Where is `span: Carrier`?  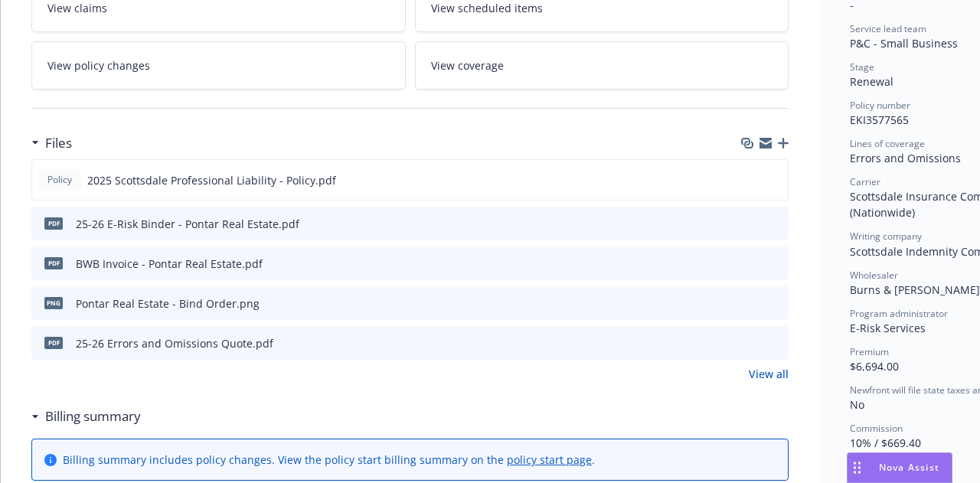 span: Carrier is located at coordinates (865, 181).